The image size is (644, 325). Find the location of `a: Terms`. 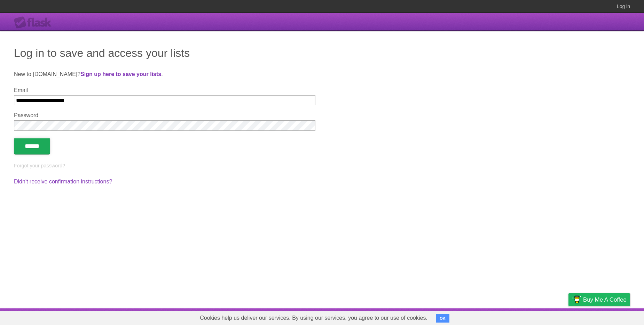

a: Terms is located at coordinates (543, 316).